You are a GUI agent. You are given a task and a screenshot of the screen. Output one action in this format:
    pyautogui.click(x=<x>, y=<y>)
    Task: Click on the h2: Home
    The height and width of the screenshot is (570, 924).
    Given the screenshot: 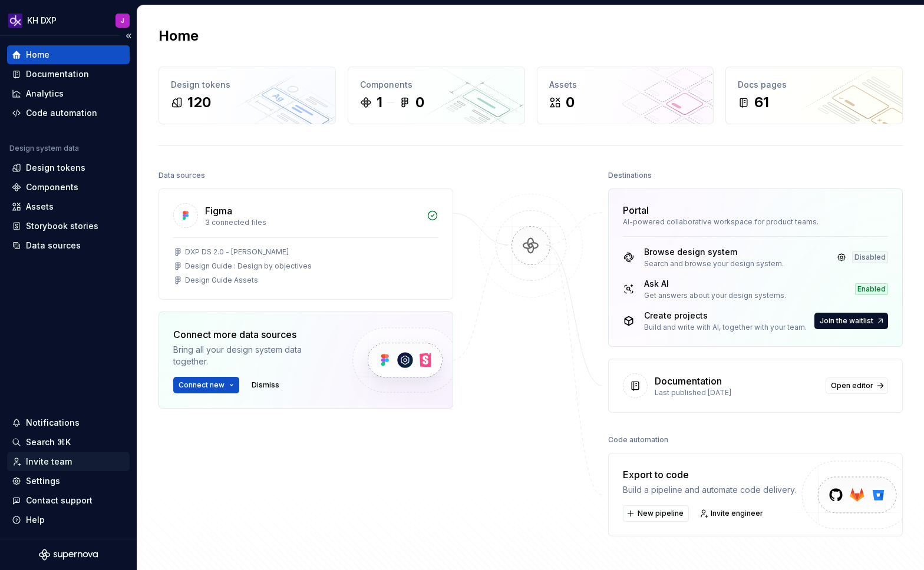 What is the action you would take?
    pyautogui.click(x=178, y=36)
    